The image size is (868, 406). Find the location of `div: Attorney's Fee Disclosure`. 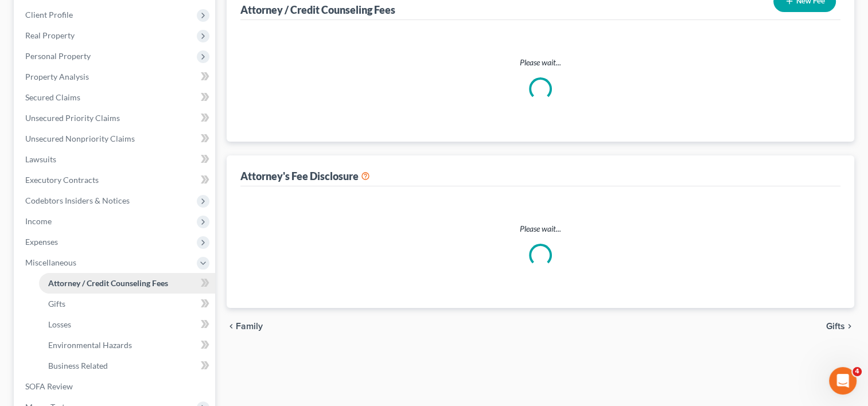

div: Attorney's Fee Disclosure is located at coordinates (305, 176).